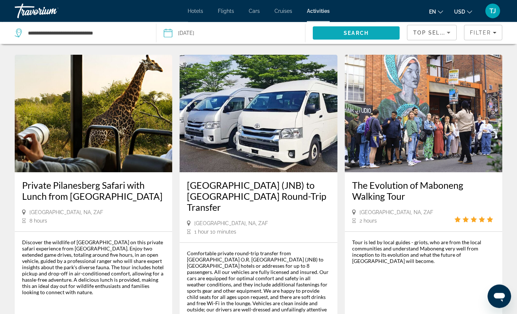 This screenshot has height=314, width=517. Describe the element at coordinates (423, 191) in the screenshot. I see `h3: The Evolution of Maboneng Walking Tour` at that location.